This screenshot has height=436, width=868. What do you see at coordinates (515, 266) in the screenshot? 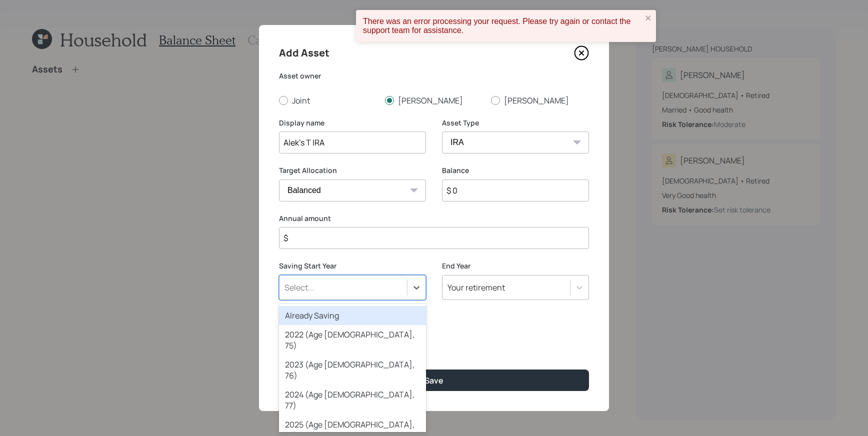
I see `label: End Year` at bounding box center [515, 266].